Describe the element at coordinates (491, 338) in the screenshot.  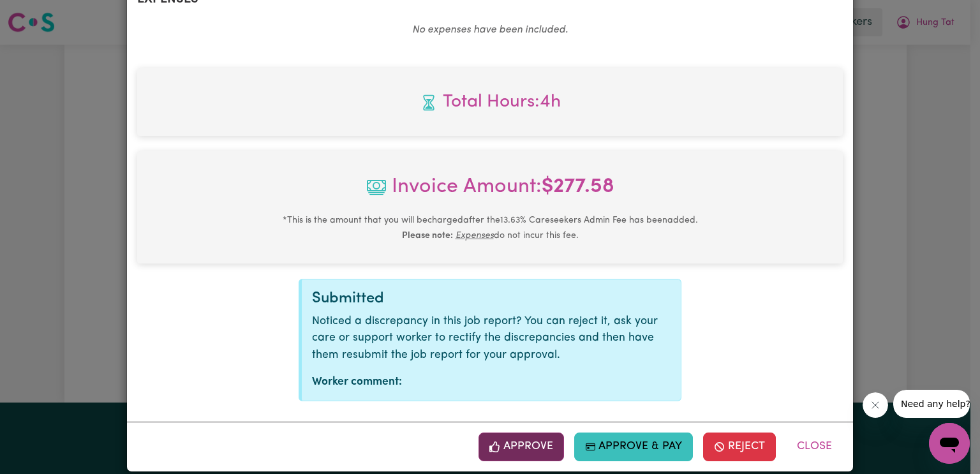
I see `p: Noticed a discrepancy in this job report? You can reject it, ask your care or support worker to r...` at that location.